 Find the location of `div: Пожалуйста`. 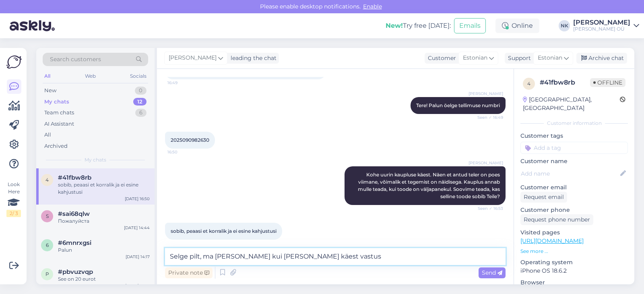

div: Пожалуйста is located at coordinates (104, 221).